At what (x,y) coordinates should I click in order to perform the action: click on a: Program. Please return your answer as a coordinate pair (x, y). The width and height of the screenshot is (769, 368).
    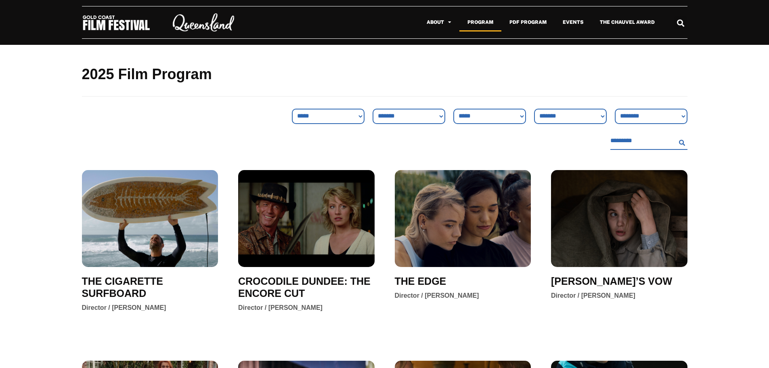
    Looking at the image, I should click on (481, 22).